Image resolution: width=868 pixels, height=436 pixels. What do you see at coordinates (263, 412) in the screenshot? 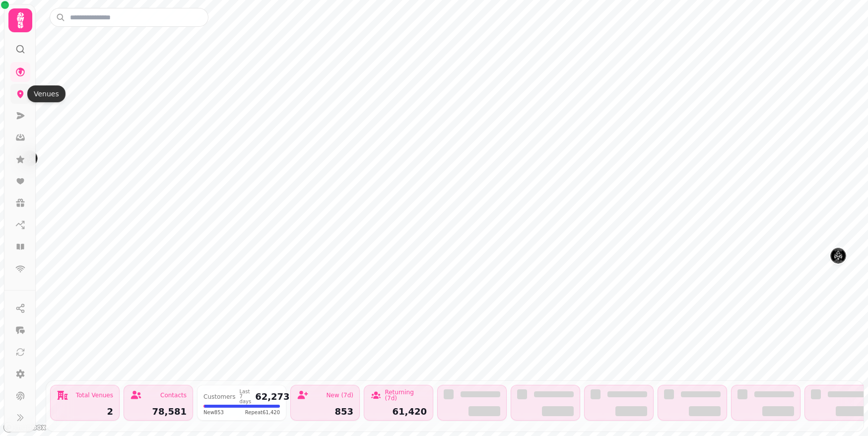
I see `span: Repeat 61,420` at bounding box center [263, 412].